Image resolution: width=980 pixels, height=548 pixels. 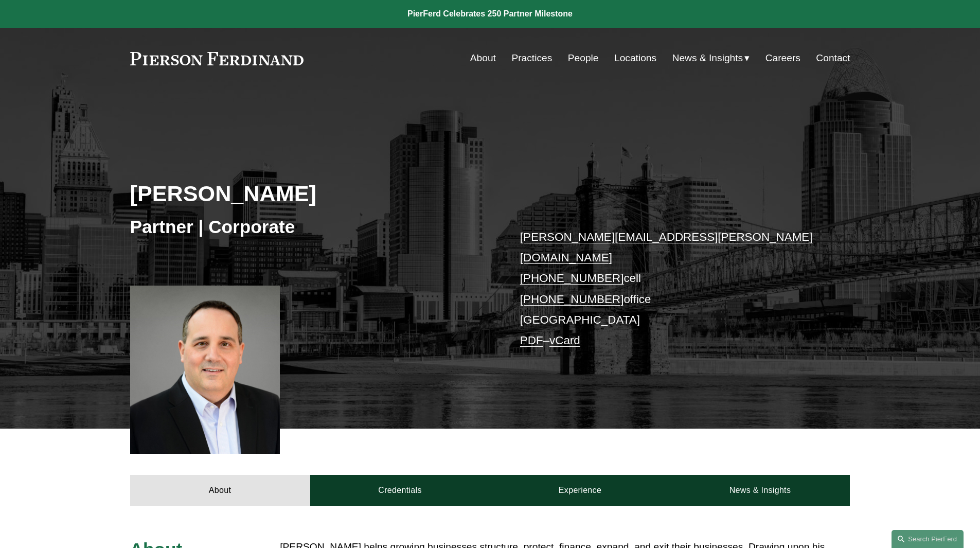 I want to click on a: Practices, so click(x=532, y=58).